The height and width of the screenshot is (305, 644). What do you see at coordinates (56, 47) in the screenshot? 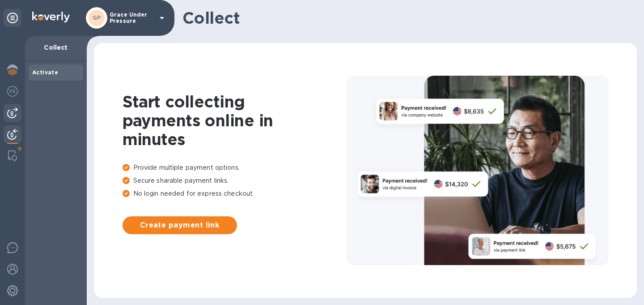
I see `p: Collect` at bounding box center [56, 47].